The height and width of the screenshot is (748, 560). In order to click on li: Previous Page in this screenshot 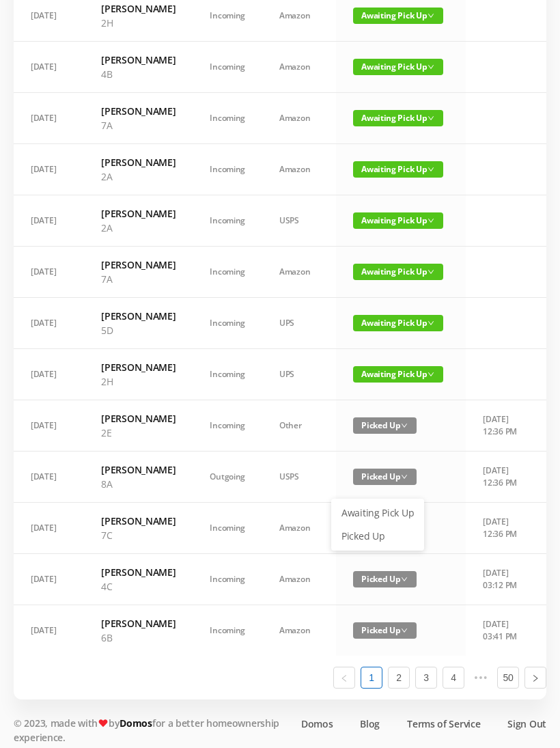, I will do `click(344, 678)`.